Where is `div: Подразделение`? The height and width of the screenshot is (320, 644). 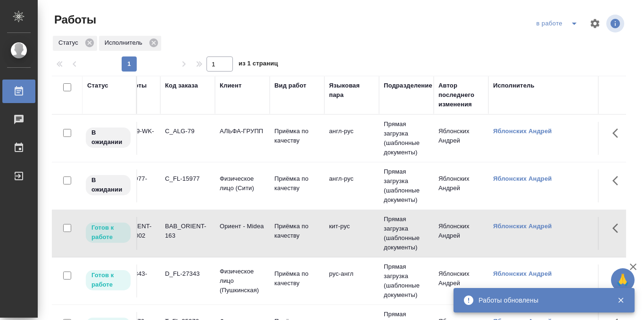
div: Подразделение is located at coordinates (408, 86).